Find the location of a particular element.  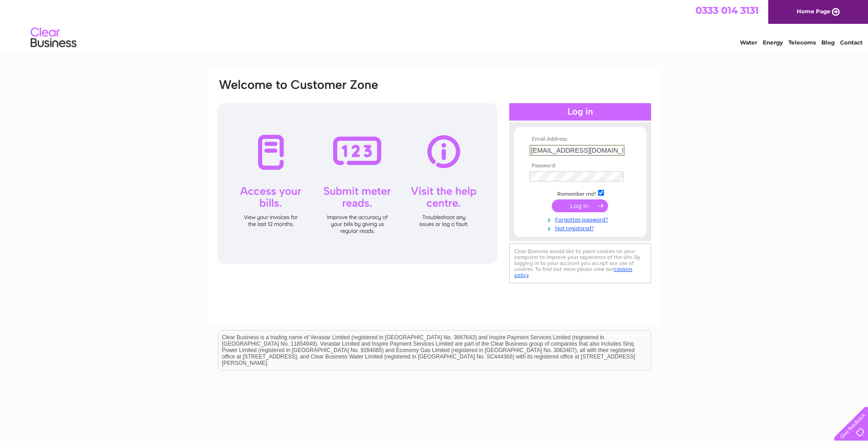

a: Blog is located at coordinates (828, 42).